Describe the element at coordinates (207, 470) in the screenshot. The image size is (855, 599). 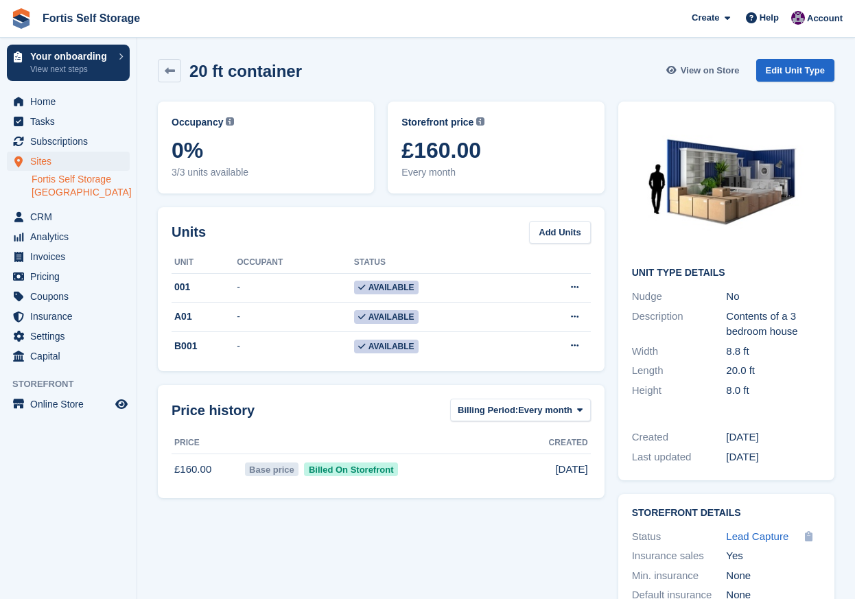
I see `td: £160.00` at that location.